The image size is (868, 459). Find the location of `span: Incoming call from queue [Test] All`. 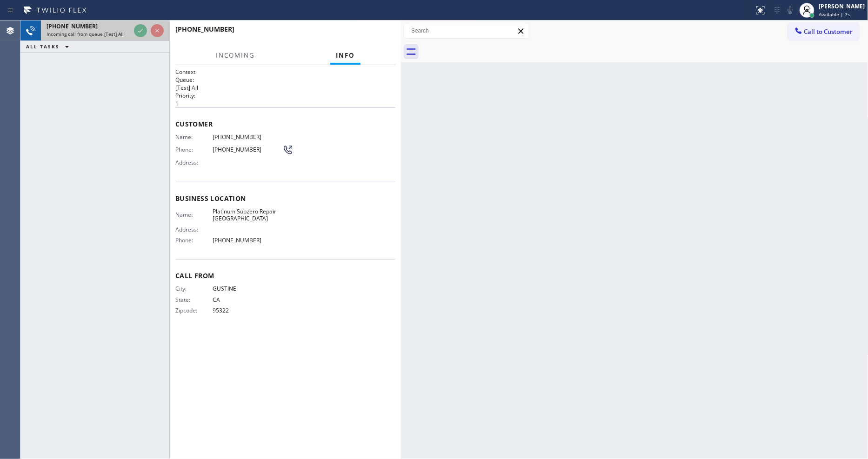

span: Incoming call from queue [Test] All is located at coordinates (85, 34).